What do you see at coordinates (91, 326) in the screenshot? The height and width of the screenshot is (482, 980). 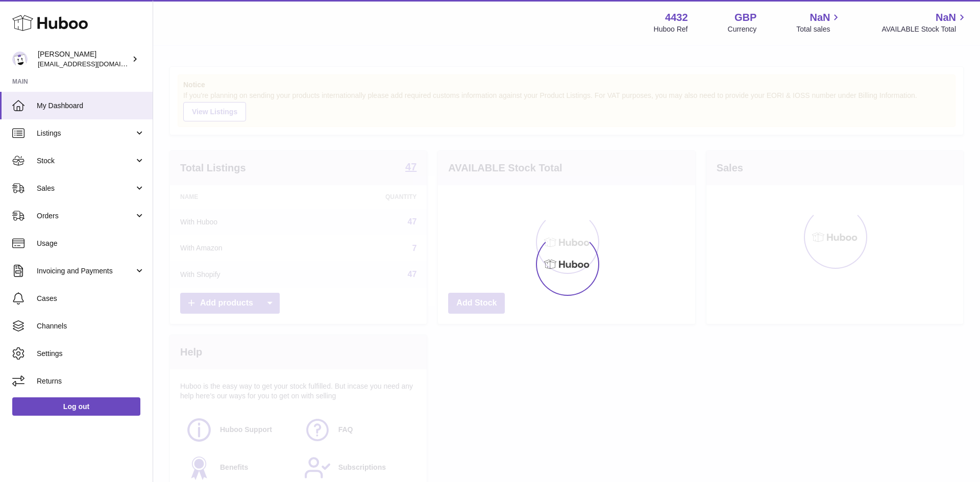 I see `span: Channels` at bounding box center [91, 326].